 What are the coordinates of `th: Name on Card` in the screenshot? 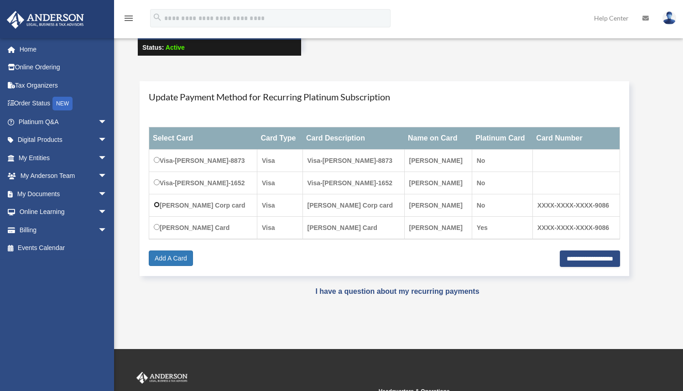 It's located at (438, 138).